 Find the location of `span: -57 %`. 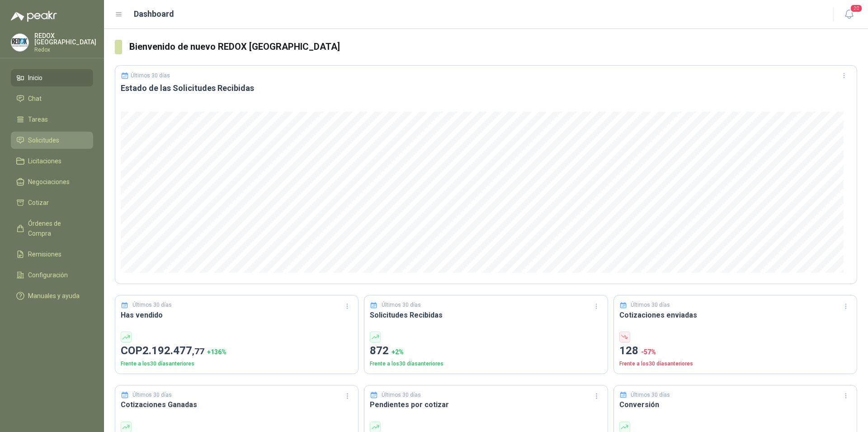

span: -57 % is located at coordinates (648, 352).